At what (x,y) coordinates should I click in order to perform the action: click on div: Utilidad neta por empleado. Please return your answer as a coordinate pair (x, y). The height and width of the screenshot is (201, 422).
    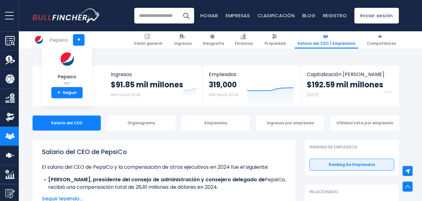
    Looking at the image, I should click on (365, 123).